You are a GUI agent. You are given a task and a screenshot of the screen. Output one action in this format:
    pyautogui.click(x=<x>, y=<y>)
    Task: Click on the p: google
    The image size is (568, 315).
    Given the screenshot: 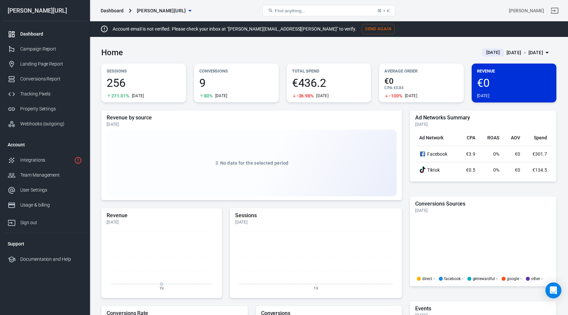 What is the action you would take?
    pyautogui.click(x=513, y=279)
    